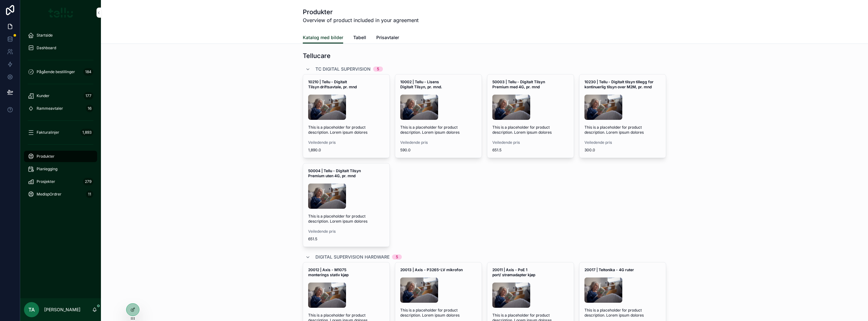 The width and height of the screenshot is (868, 321). I want to click on strong: 20017 | Teltonika - 4G ruter, so click(609, 270).